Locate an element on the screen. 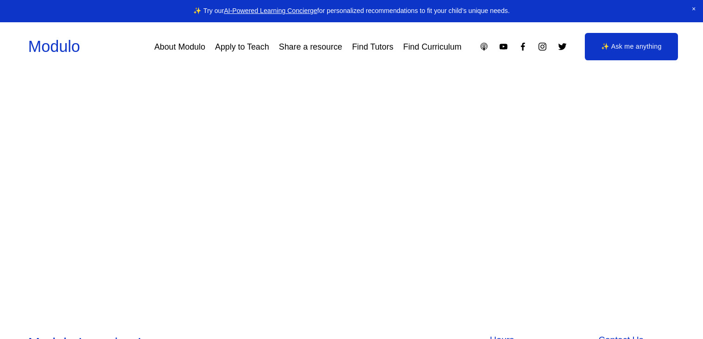 The width and height of the screenshot is (703, 339). a: Twitter is located at coordinates (562, 46).